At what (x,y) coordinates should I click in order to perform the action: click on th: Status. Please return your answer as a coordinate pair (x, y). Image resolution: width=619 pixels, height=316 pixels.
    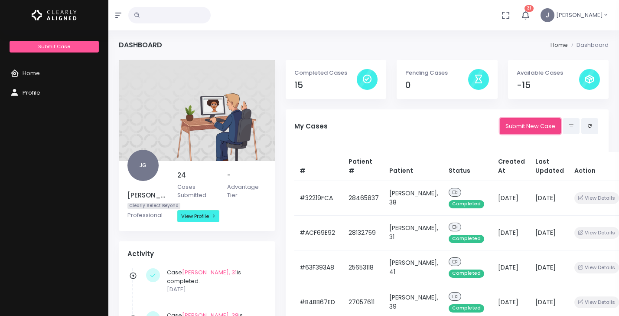
    Looking at the image, I should click on (468, 166).